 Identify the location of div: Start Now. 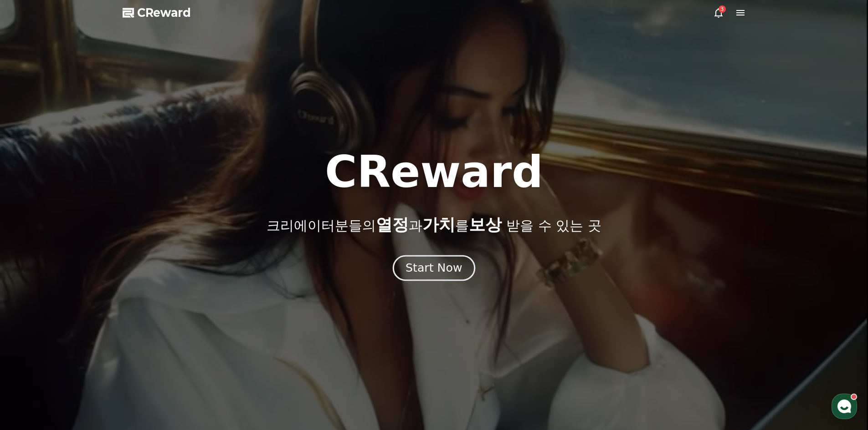
(434, 268).